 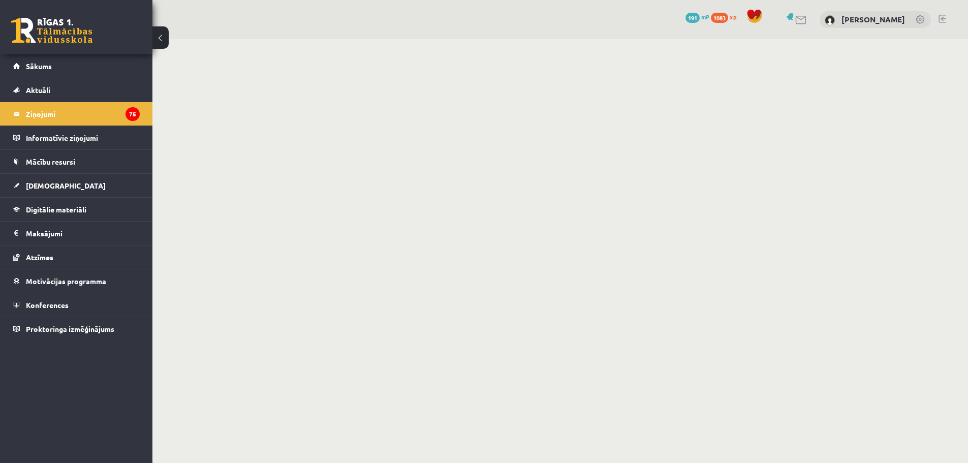 I want to click on a: Aktuāli, so click(x=76, y=90).